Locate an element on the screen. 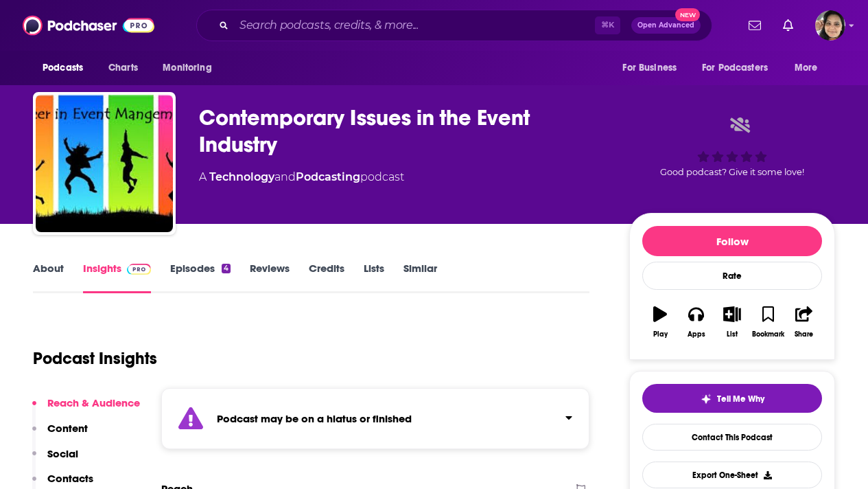 The image size is (868, 489). span: Good podcast? Give it some love! is located at coordinates (733, 172).